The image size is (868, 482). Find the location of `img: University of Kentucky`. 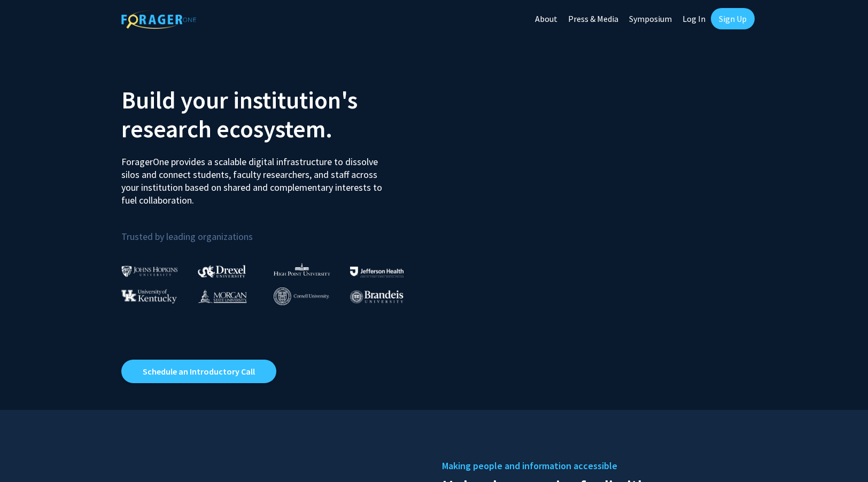

img: University of Kentucky is located at coordinates (149, 296).